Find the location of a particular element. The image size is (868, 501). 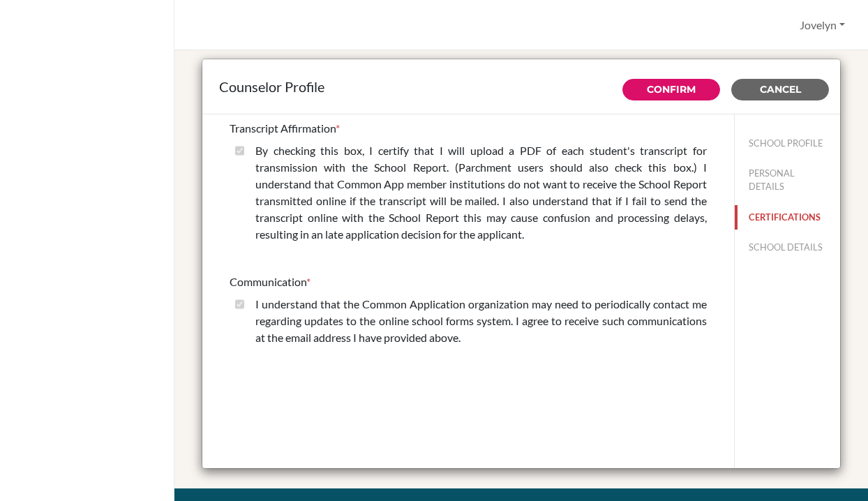

button: CERTIFICATIONS is located at coordinates (787, 217).